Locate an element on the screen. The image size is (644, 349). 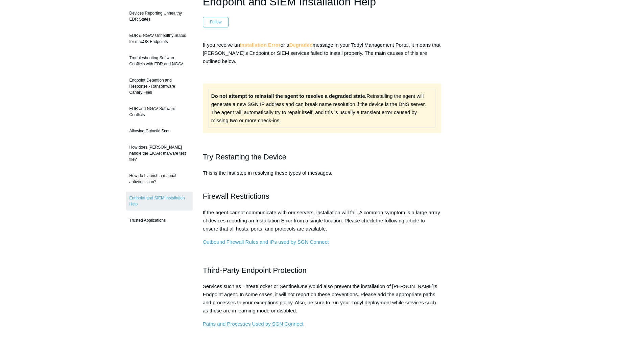
a: Troubleshooting Software Conflicts with EDR and NGAV is located at coordinates (159, 61).